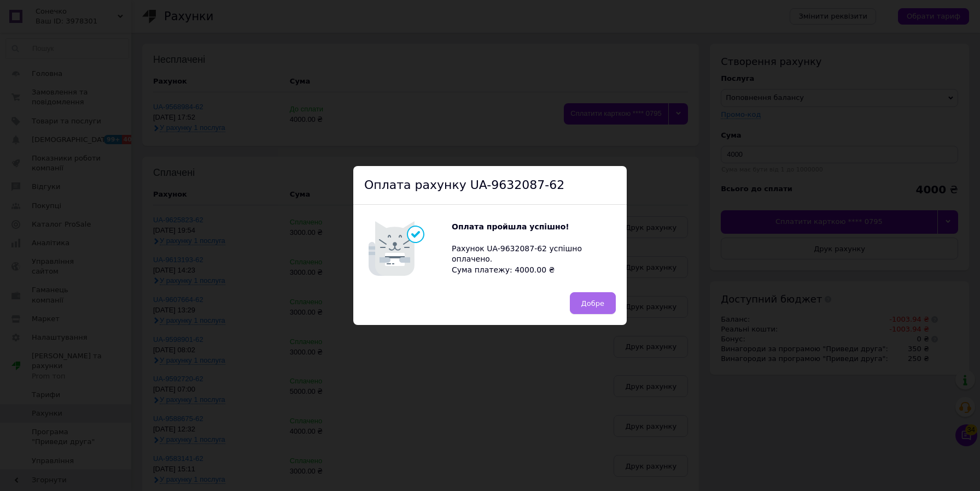 The width and height of the screenshot is (980, 491). What do you see at coordinates (592, 303) in the screenshot?
I see `span: Добре` at bounding box center [592, 303].